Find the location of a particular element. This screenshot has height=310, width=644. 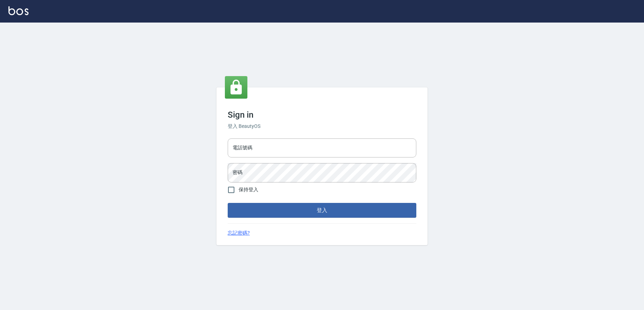

img: Logo is located at coordinates (18, 10).